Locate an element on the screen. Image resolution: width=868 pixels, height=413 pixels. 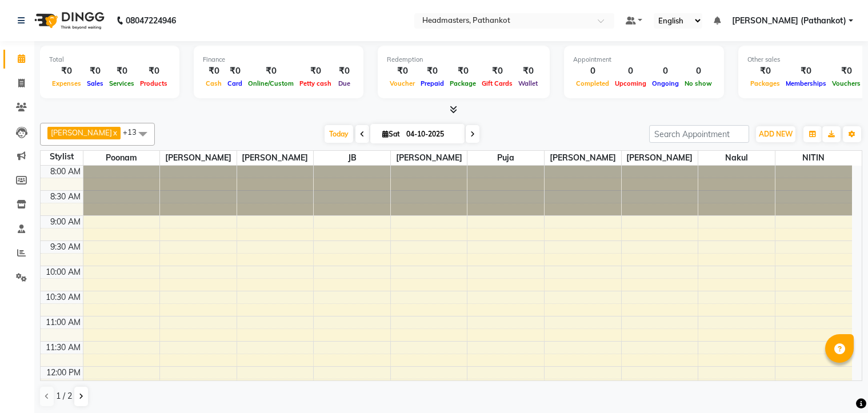
span: Sales is located at coordinates (95, 84).